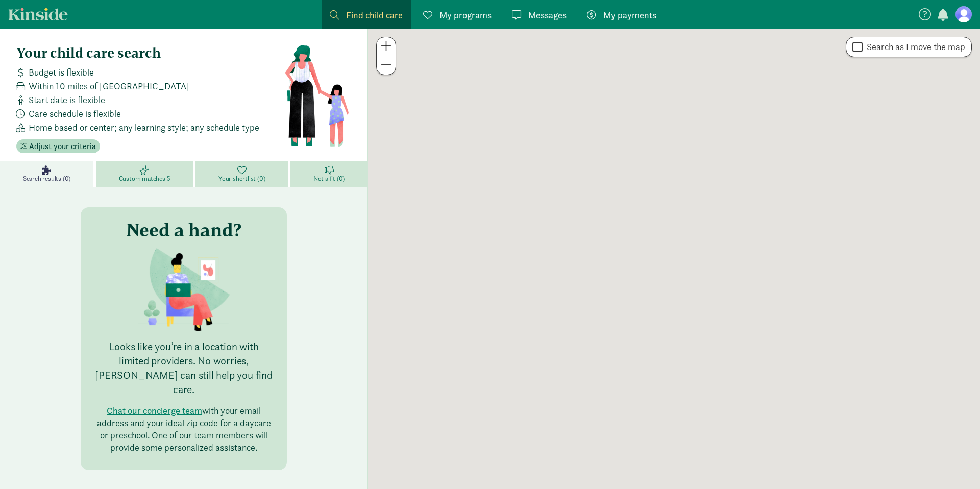 The height and width of the screenshot is (489, 980). I want to click on h4: Your child care search, so click(150, 53).